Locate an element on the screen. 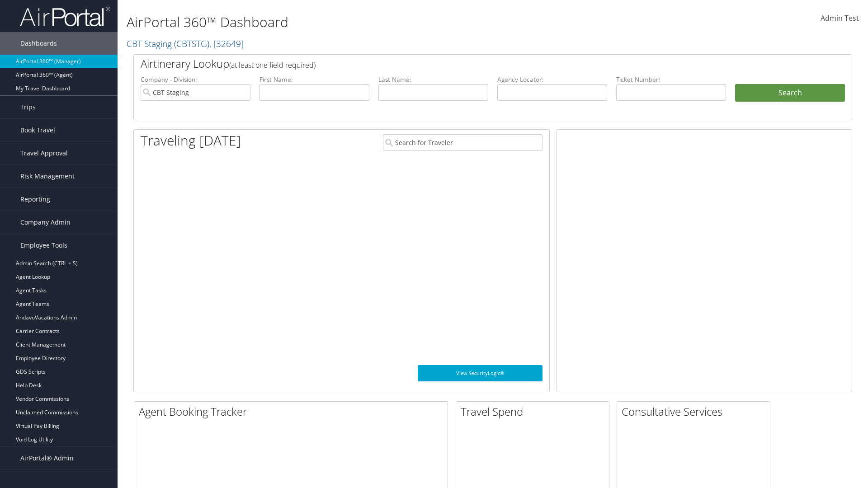  label: Agency Locator: is located at coordinates (552, 79).